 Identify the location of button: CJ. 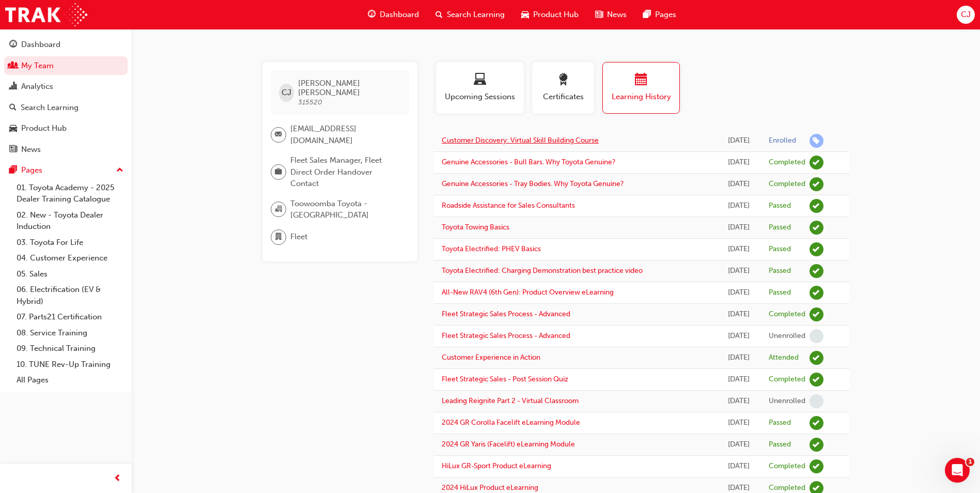
(966, 14).